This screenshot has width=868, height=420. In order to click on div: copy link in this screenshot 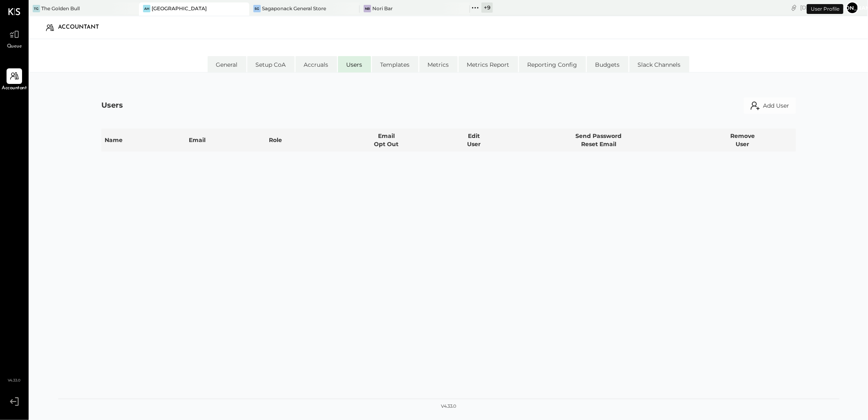, I will do `click(794, 7)`.